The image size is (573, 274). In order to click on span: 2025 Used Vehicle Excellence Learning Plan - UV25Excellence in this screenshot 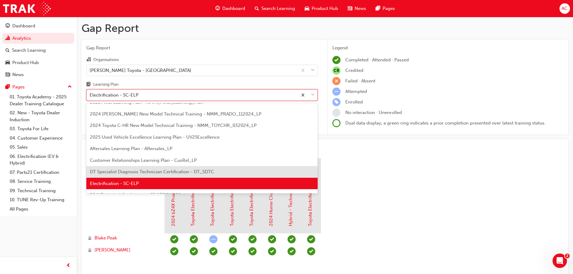, I will do `click(155, 137)`.